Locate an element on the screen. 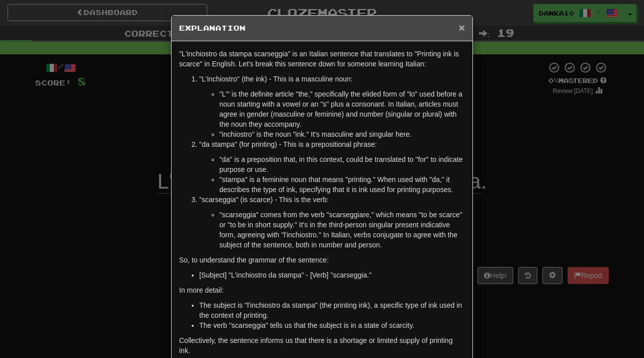 This screenshot has height=358, width=644. h5: Explanation is located at coordinates (322, 28).